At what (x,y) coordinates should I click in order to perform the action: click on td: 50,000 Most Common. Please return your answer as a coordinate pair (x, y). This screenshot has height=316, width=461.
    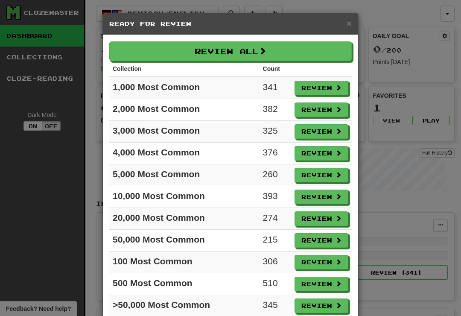
    Looking at the image, I should click on (184, 240).